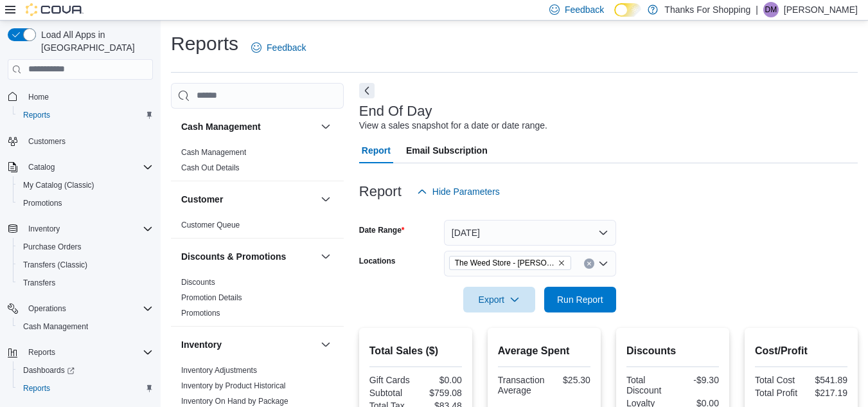  Describe the element at coordinates (44, 229) in the screenshot. I see `span: Inventory` at that location.